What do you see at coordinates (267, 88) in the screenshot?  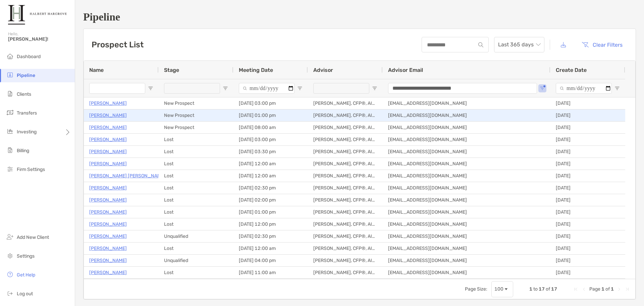 I see `input: Meeting Date Filter Input` at bounding box center [267, 88].